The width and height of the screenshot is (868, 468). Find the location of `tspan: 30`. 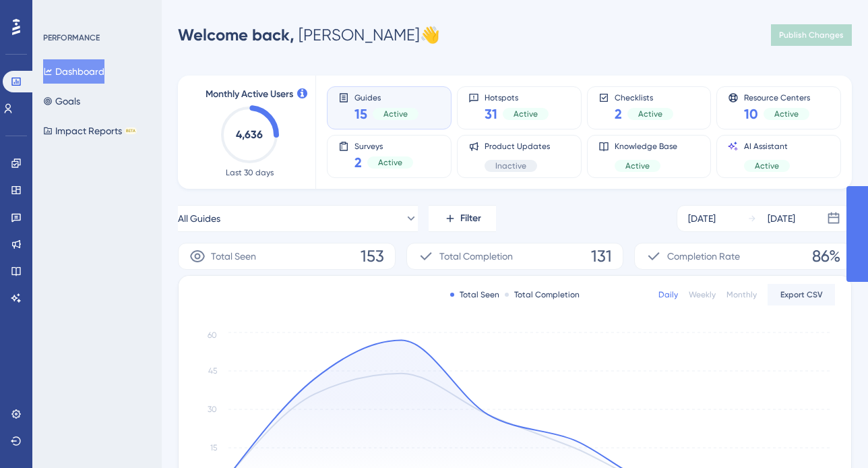

tspan: 30 is located at coordinates (212, 409).